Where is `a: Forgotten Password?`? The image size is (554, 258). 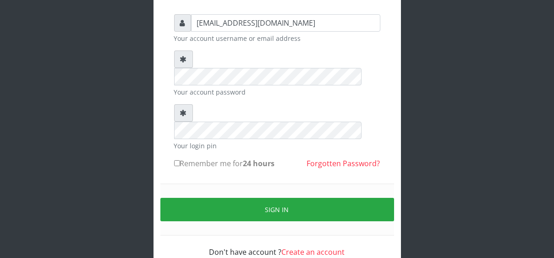 a: Forgotten Password? is located at coordinates (344, 163).